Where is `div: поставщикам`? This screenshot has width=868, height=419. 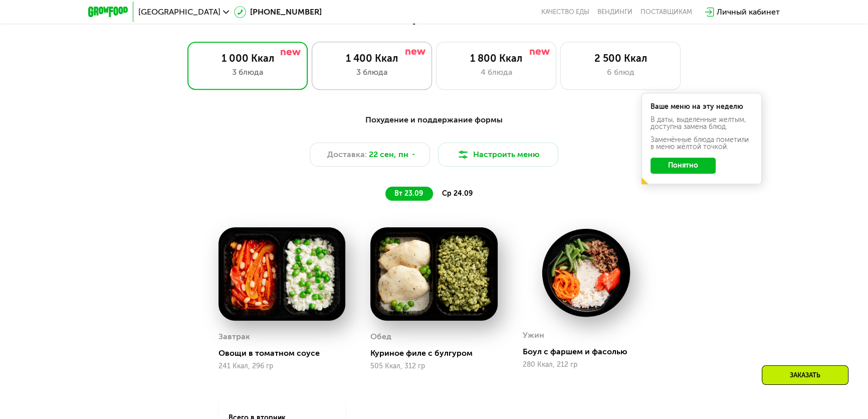
div: поставщикам is located at coordinates (666, 12).